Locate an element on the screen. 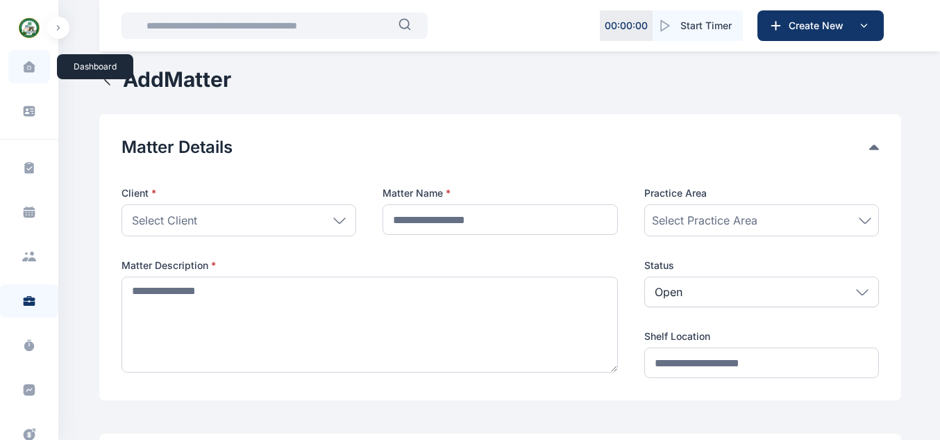 Image resolution: width=940 pixels, height=440 pixels. span: Practice Area is located at coordinates (676, 193).